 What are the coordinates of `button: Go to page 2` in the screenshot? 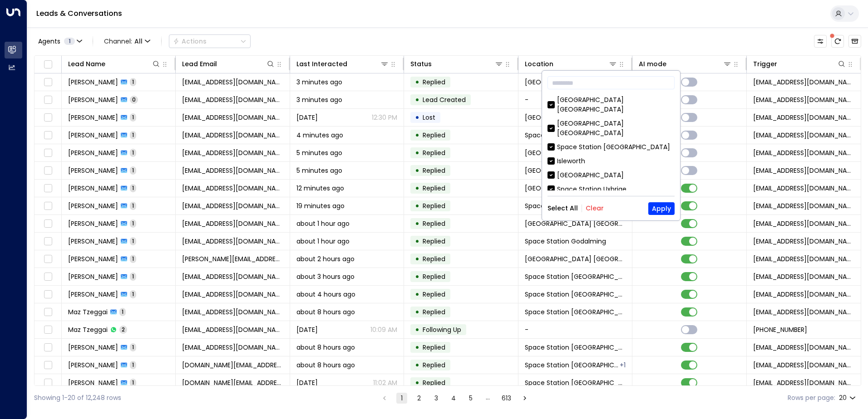 It's located at (419, 399).